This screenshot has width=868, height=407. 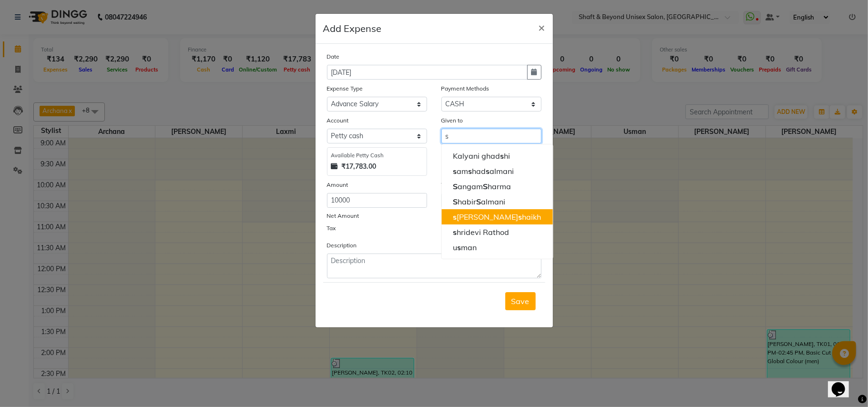 I want to click on strong: ₹17,783.00, so click(x=359, y=166).